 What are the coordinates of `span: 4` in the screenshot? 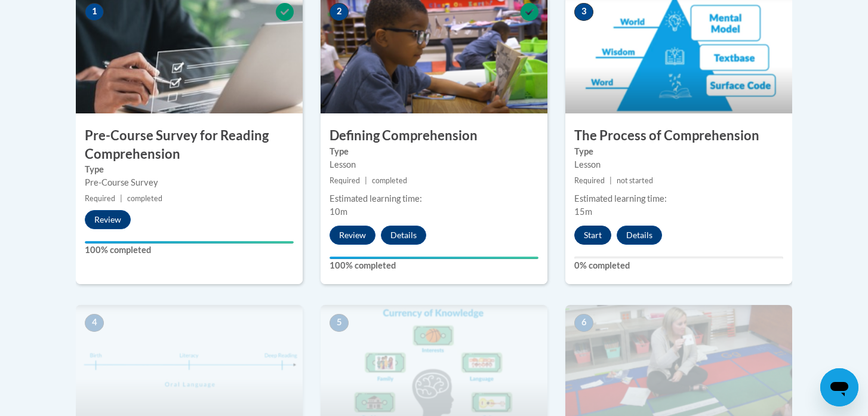 It's located at (94, 323).